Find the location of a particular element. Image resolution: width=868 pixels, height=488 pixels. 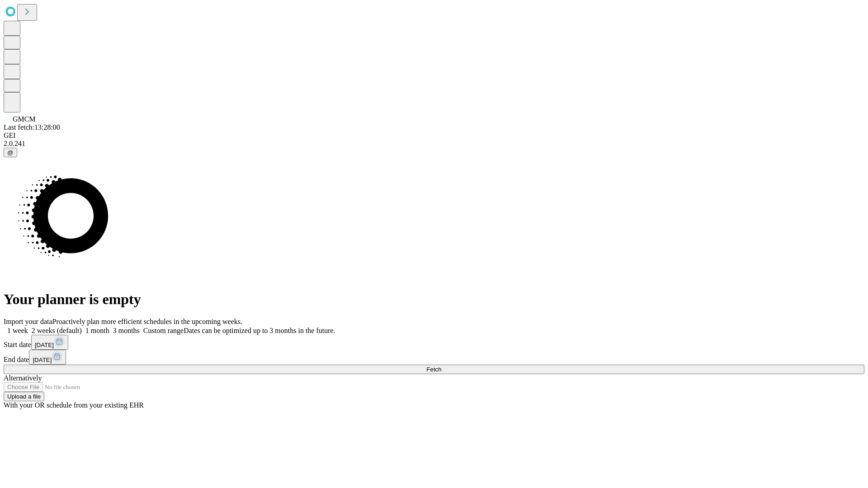

span: 3 months is located at coordinates (127, 331).